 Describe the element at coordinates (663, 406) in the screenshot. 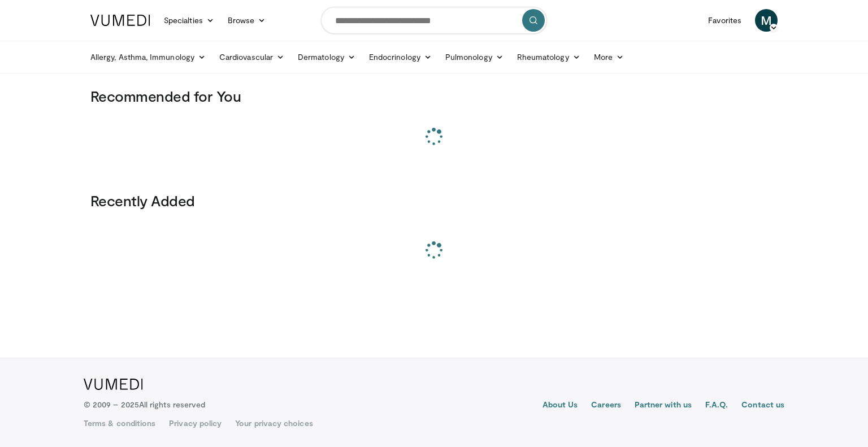

I see `a: Partner with us` at that location.